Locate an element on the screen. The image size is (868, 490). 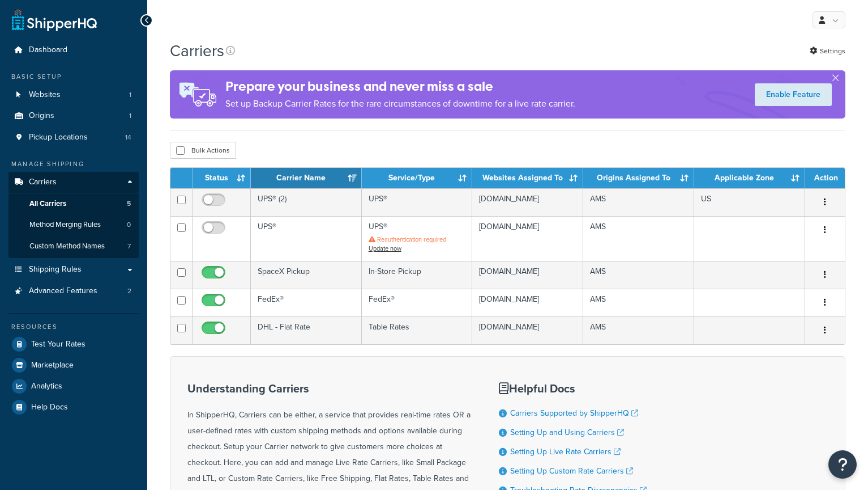
h3: Helpful Docs is located at coordinates (573, 389).